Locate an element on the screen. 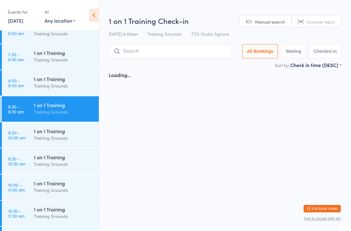 The width and height of the screenshot is (351, 231). button: Checked in is located at coordinates (325, 51).